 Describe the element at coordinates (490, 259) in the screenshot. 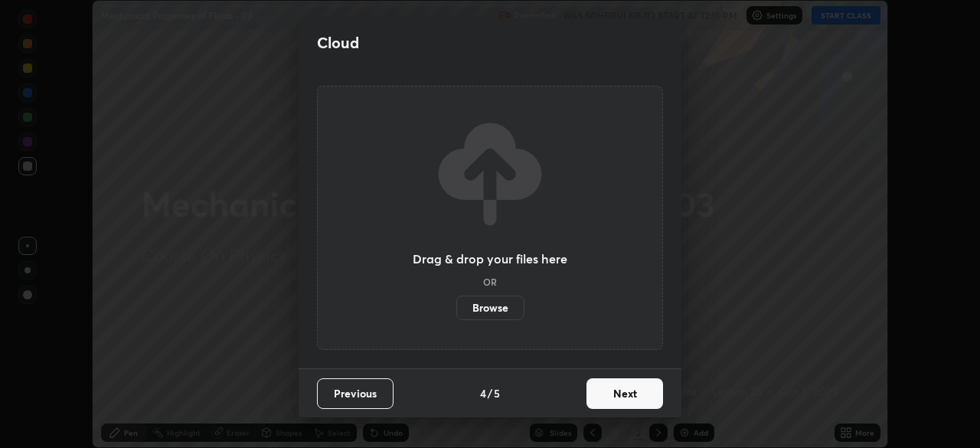

I see `h3: Drag & drop your files here` at that location.